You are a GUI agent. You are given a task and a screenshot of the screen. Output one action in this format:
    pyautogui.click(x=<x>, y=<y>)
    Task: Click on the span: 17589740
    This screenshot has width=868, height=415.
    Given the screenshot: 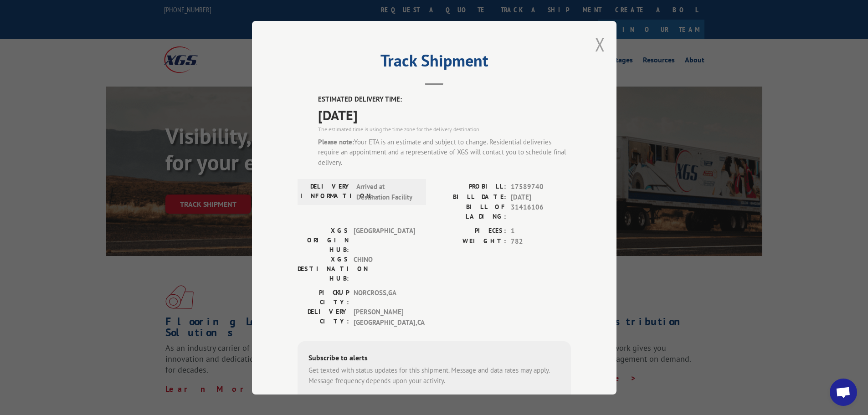 What is the action you would take?
    pyautogui.click(x=541, y=187)
    